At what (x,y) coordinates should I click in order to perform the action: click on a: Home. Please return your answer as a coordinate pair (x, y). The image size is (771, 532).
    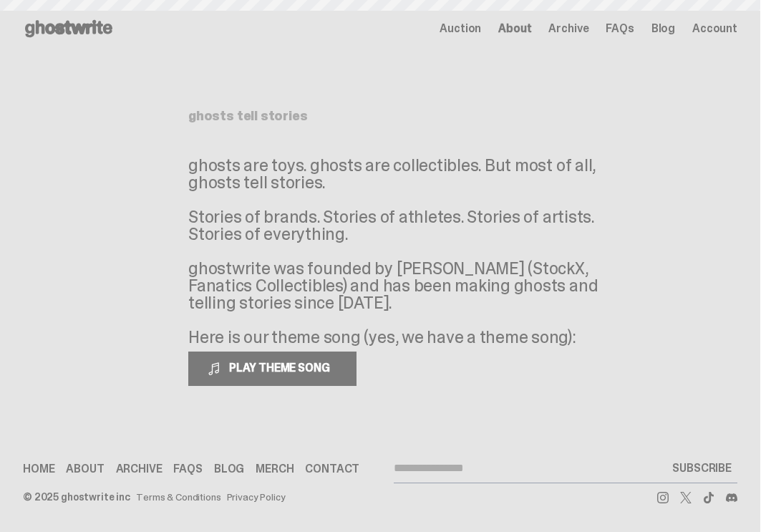
    Looking at the image, I should click on (39, 469).